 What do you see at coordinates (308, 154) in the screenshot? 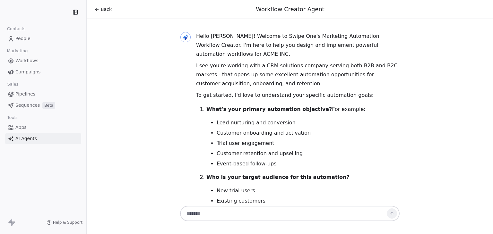
I see `li: Customer retention and upselling` at bounding box center [308, 154].